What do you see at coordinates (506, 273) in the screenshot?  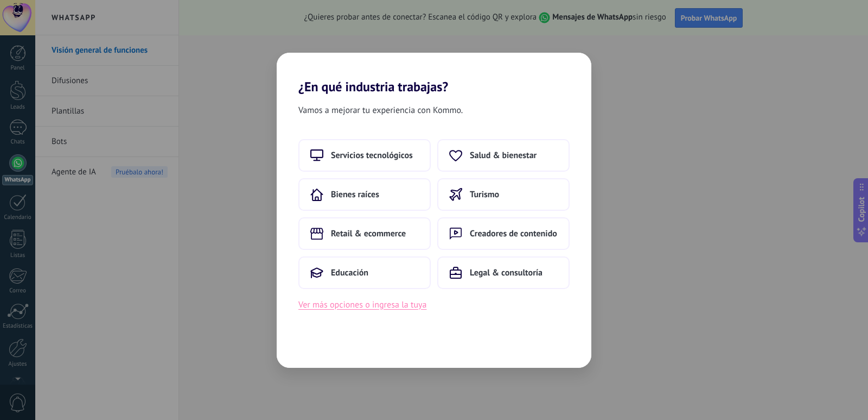 I see `span: Legal & consultoría` at bounding box center [506, 273].